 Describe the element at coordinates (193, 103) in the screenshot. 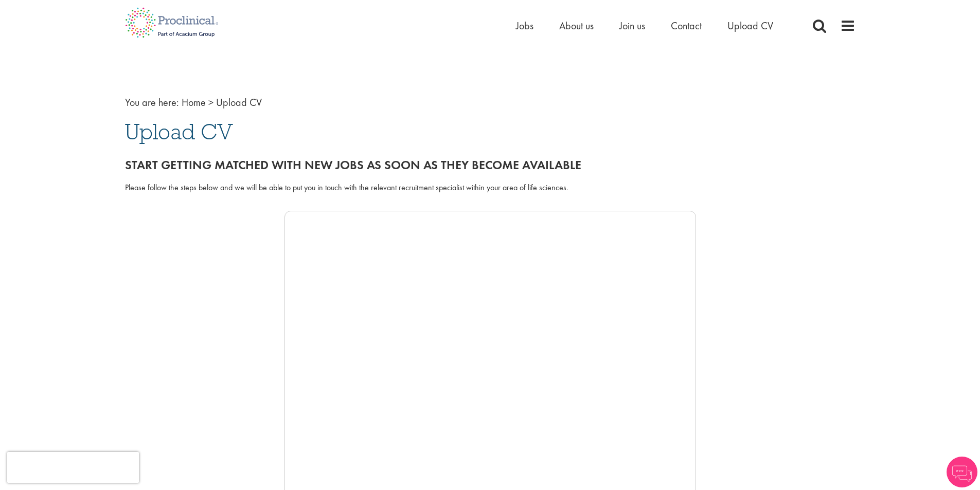

I see `a: breadcrumb link` at that location.